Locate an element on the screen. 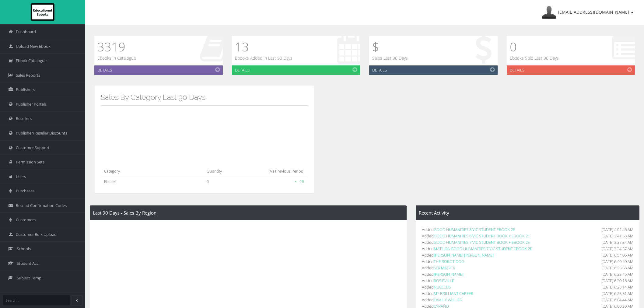 Image resolution: width=644 pixels, height=308 pixels. span: Permission Sets is located at coordinates (30, 162).